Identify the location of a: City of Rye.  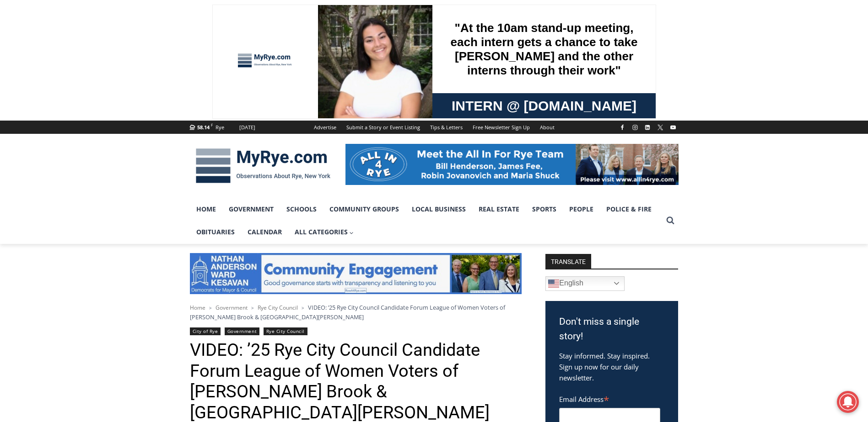
(206, 332).